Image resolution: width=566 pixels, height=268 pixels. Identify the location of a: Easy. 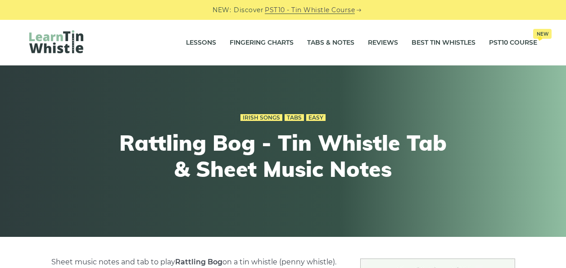
(316, 118).